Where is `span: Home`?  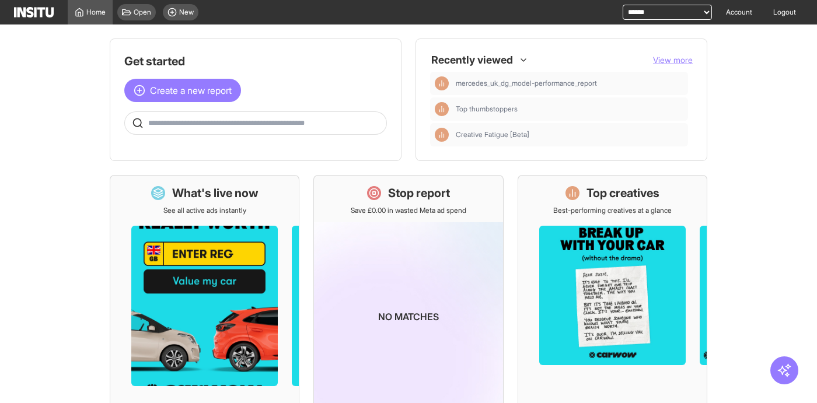
span: Home is located at coordinates (96, 12).